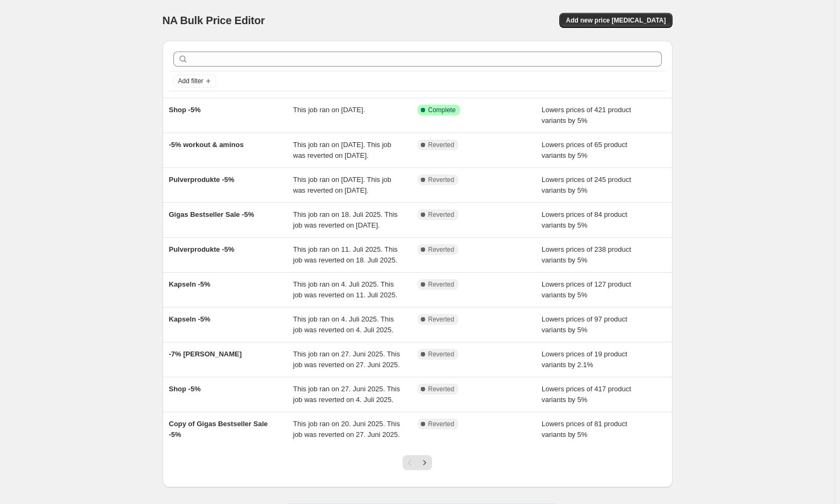 The height and width of the screenshot is (504, 840). Describe the element at coordinates (584, 219) in the screenshot. I see `span: Lowers prices of 84 product variants by 5%` at that location.